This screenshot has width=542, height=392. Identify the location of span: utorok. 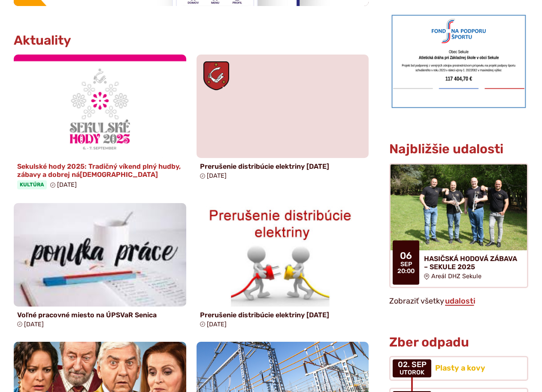
(412, 373).